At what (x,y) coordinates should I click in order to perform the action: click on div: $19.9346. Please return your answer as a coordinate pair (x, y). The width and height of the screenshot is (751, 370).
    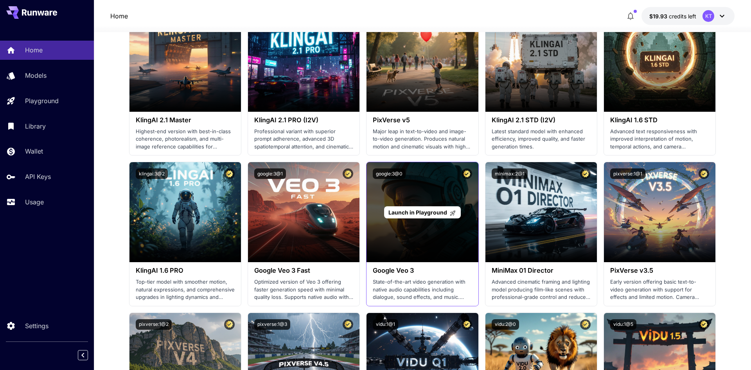
    Looking at the image, I should click on (673, 16).